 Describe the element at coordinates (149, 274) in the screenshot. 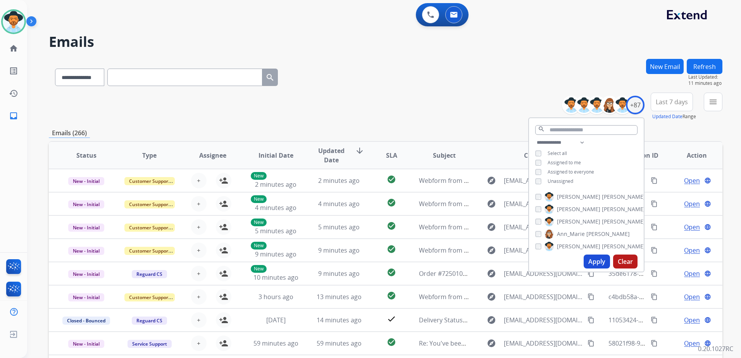

I see `span: Reguard CS` at that location.